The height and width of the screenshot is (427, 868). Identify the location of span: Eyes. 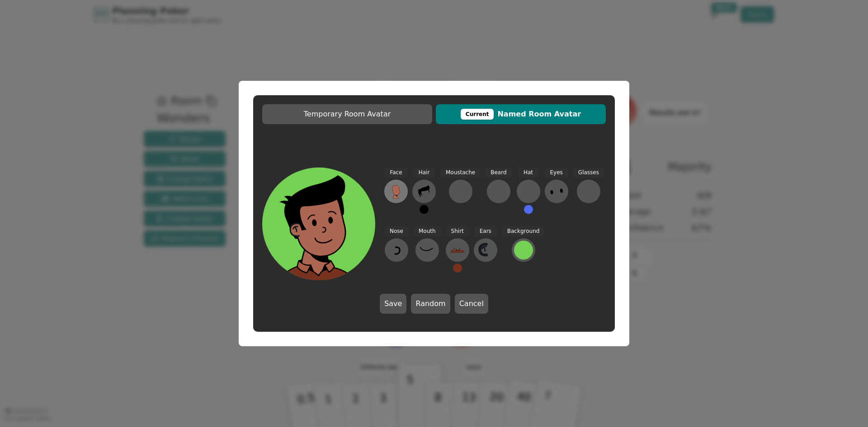
(557, 172).